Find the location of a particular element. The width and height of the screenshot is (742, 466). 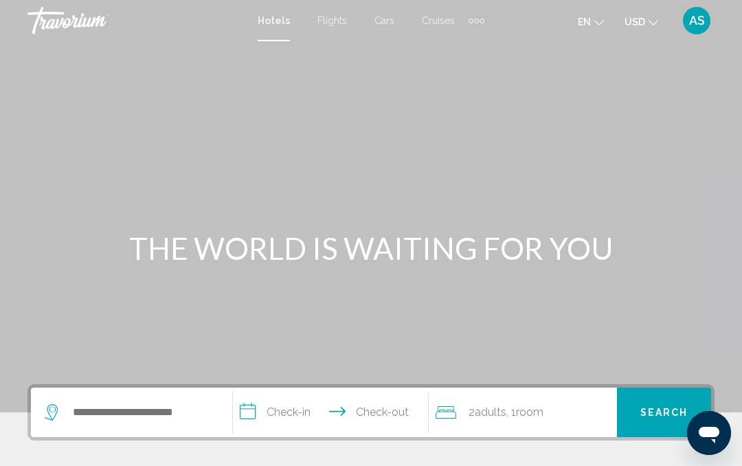

span: Cruises is located at coordinates (438, 21).